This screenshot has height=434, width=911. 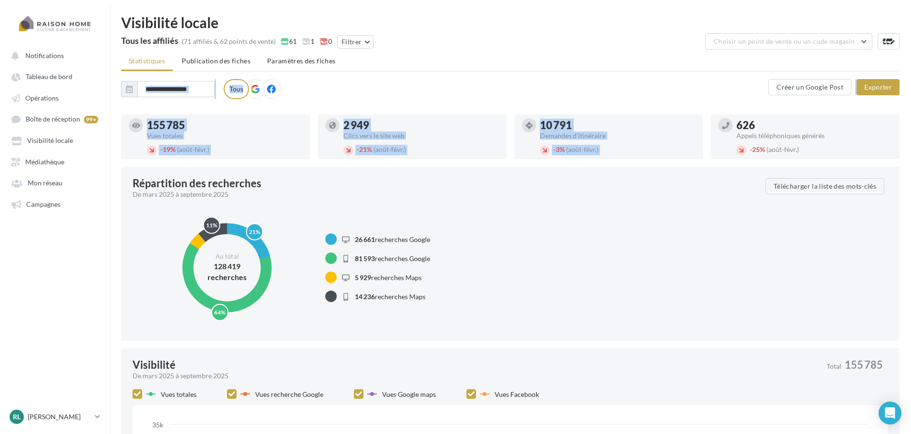 What do you see at coordinates (225, 125) in the screenshot?
I see `div: 155 785` at bounding box center [225, 125].